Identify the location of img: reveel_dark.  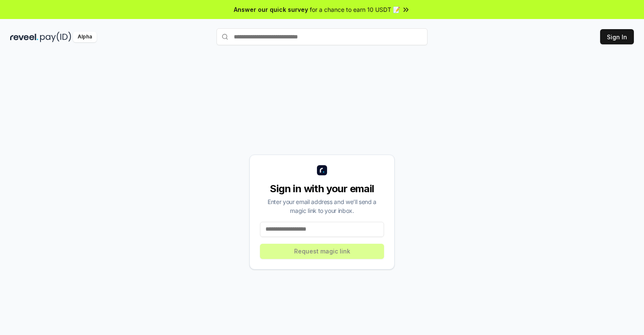
(24, 36).